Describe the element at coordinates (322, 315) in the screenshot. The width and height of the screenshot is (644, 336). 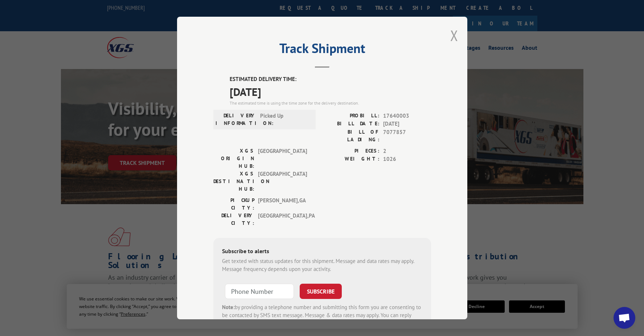
I see `div: by providing a telephone number and submitting this form you are consenting to be contacted by SM...` at that location.